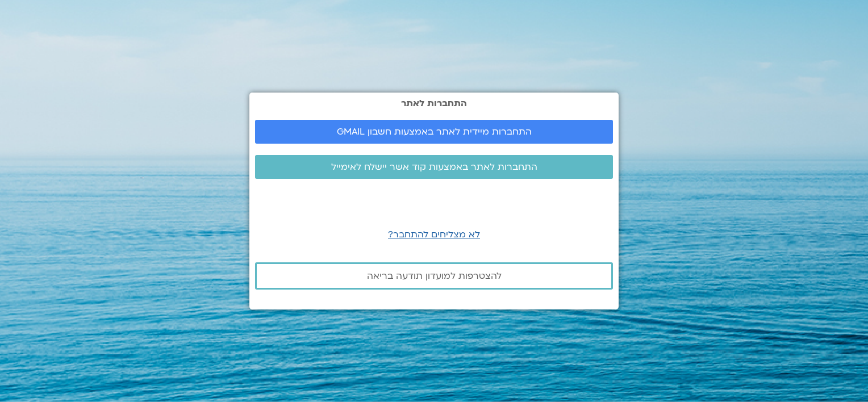  I want to click on a: לא מצליחים להתחבר?, so click(434, 235).